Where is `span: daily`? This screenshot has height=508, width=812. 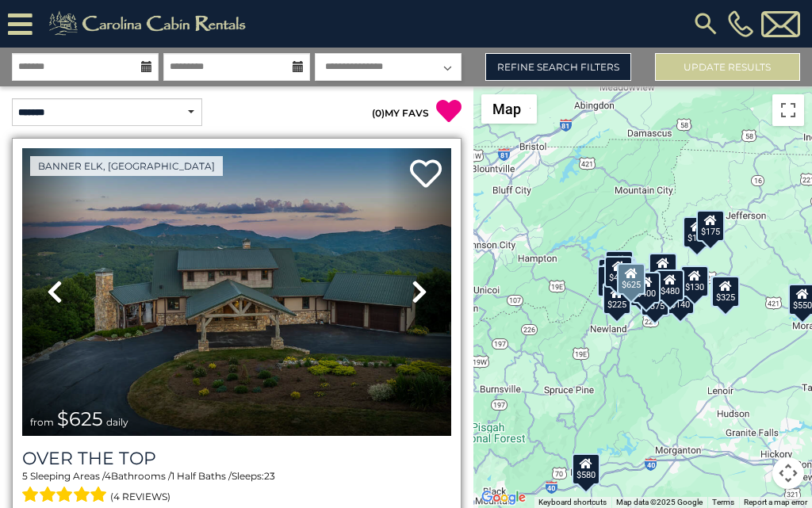 span: daily is located at coordinates (117, 422).